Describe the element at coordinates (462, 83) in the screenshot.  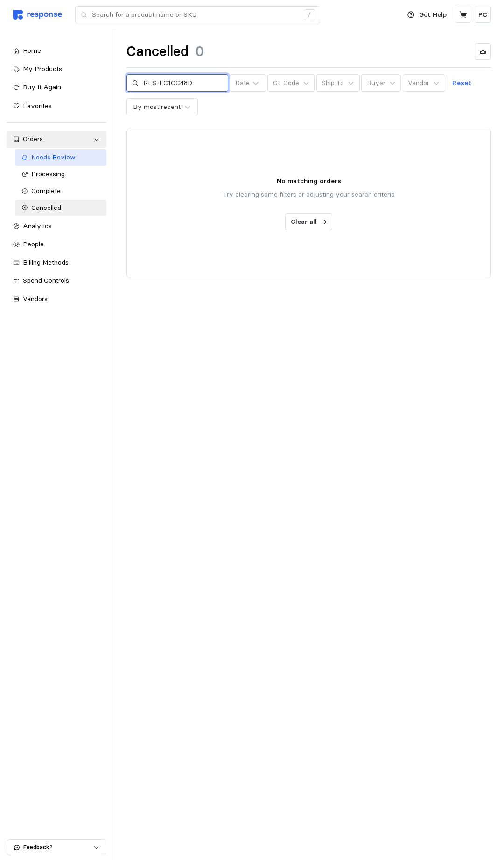
I see `p: Reset` at that location.